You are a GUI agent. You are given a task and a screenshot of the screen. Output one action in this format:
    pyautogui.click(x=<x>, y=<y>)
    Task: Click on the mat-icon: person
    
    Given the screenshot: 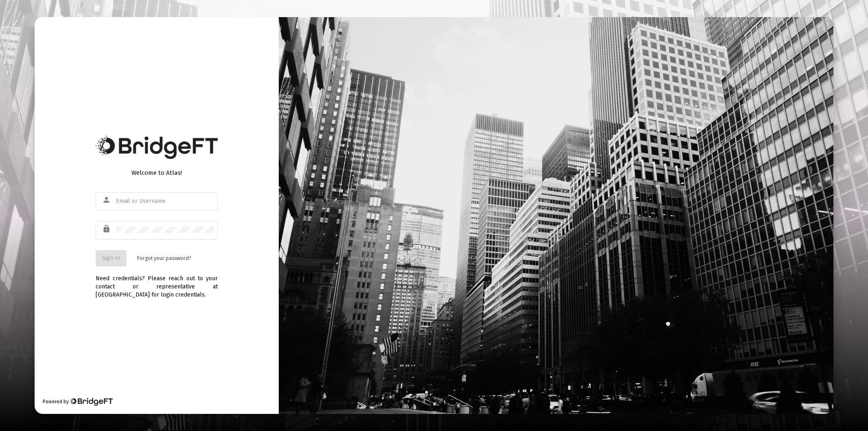 What is the action you would take?
    pyautogui.click(x=107, y=200)
    